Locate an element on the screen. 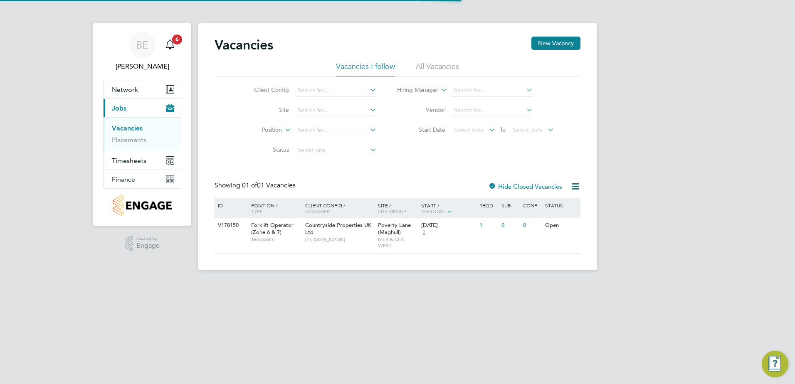  span: Finance is located at coordinates (123, 179).